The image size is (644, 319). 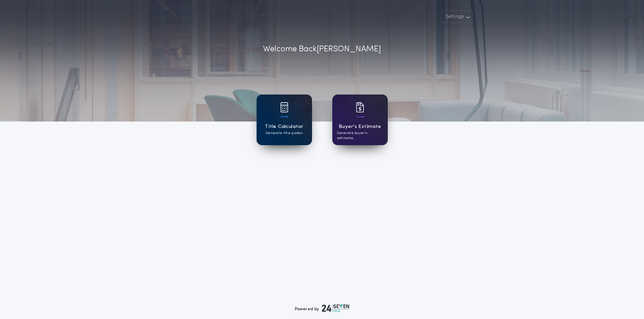 I want to click on h1: Title Calculator, so click(x=284, y=127).